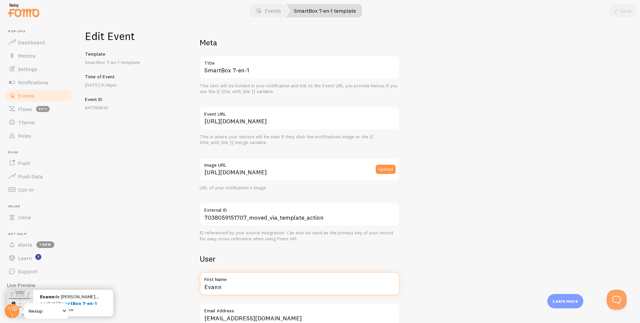 The height and width of the screenshot is (323, 640). What do you see at coordinates (27, 56) in the screenshot?
I see `span: Metrics` at bounding box center [27, 56].